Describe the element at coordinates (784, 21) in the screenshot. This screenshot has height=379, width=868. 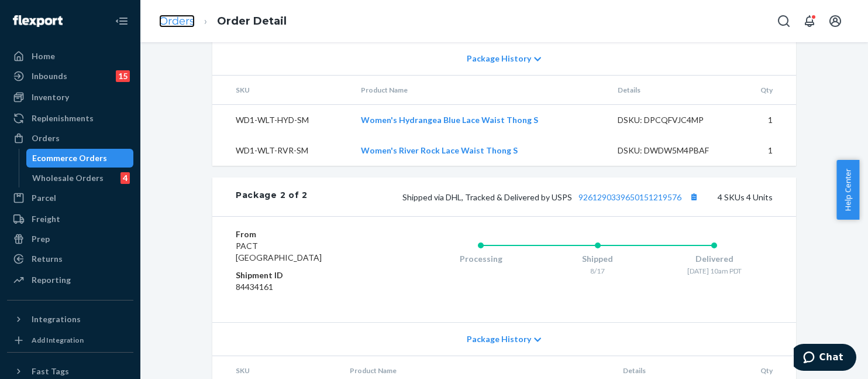
I see `button: Open Search Box` at that location.